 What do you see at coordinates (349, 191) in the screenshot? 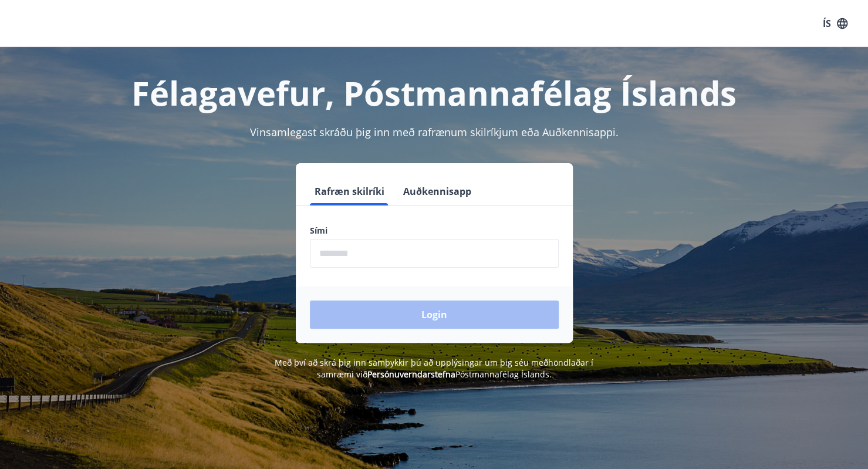
I see `button: Rafræn skilríki` at bounding box center [349, 191].